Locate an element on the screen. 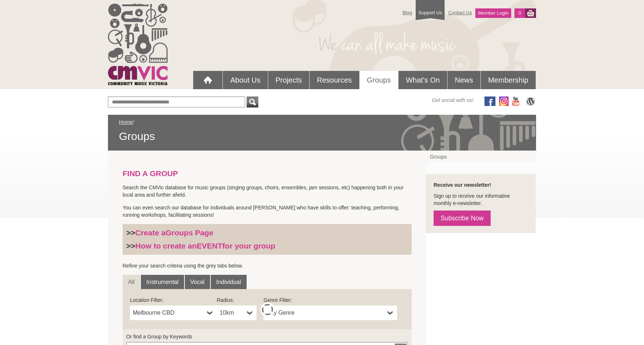 The image size is (644, 345). a: What's On is located at coordinates (422, 80).